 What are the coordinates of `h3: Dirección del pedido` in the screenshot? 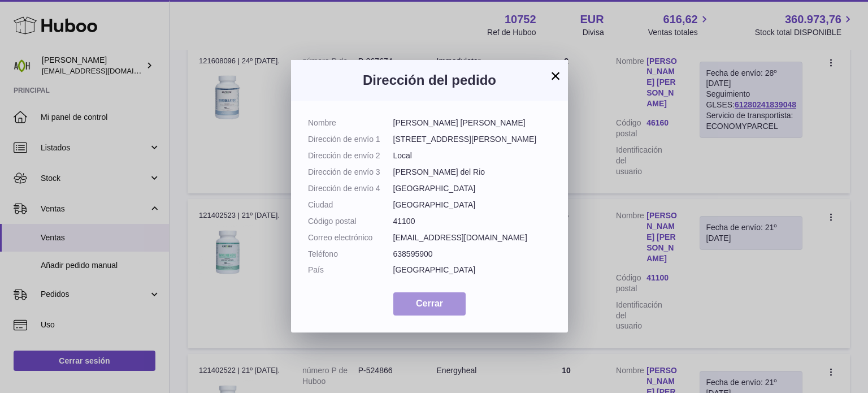 It's located at (430, 80).